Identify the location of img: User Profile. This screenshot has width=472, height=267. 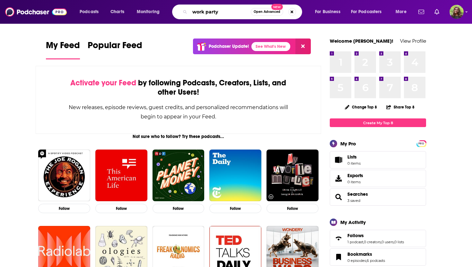
(457, 12).